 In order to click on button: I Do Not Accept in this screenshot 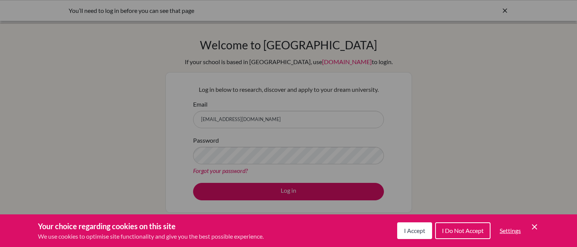, I will do `click(463, 231)`.